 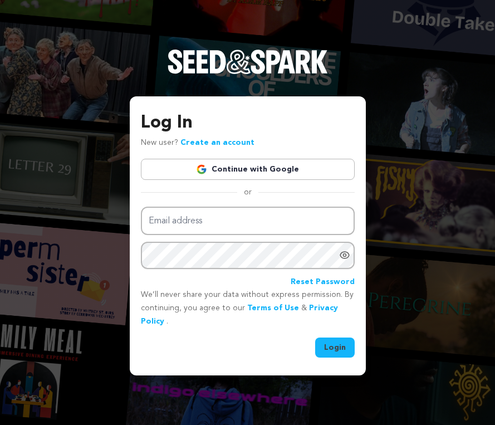 I want to click on a: Create an account, so click(x=217, y=143).